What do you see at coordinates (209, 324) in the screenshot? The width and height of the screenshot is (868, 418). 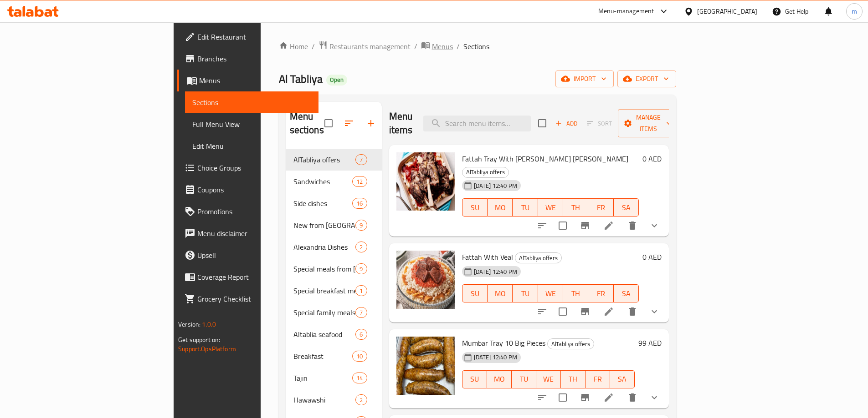 I see `span: 1.0.0` at bounding box center [209, 324].